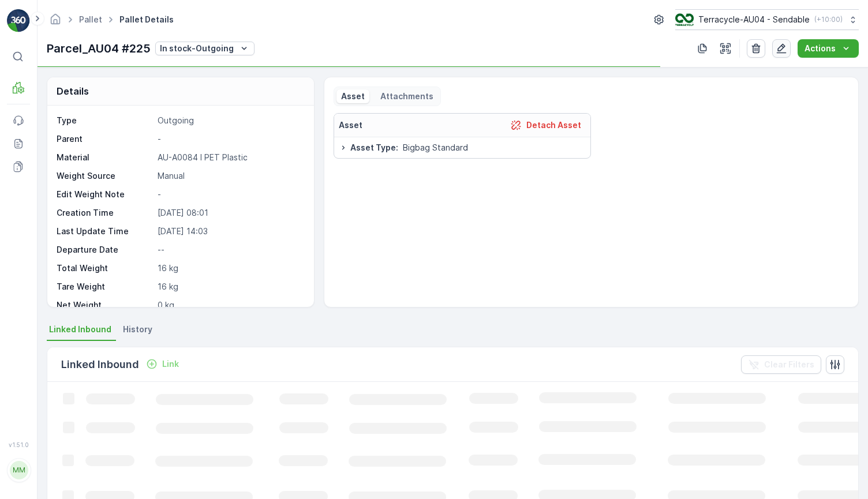  I want to click on button: MM, so click(18, 470).